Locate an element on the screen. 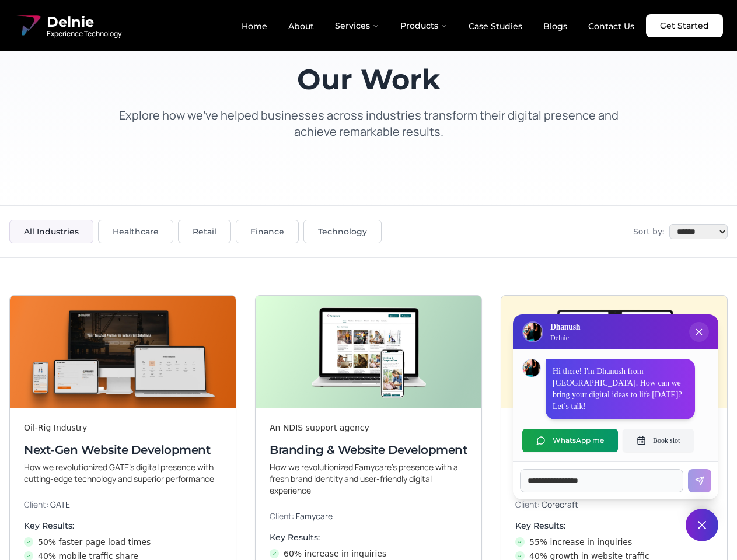  p: How we revolutionized Famycare’s presence with a fresh brand identity and user-friendly digital e... is located at coordinates (368, 479).